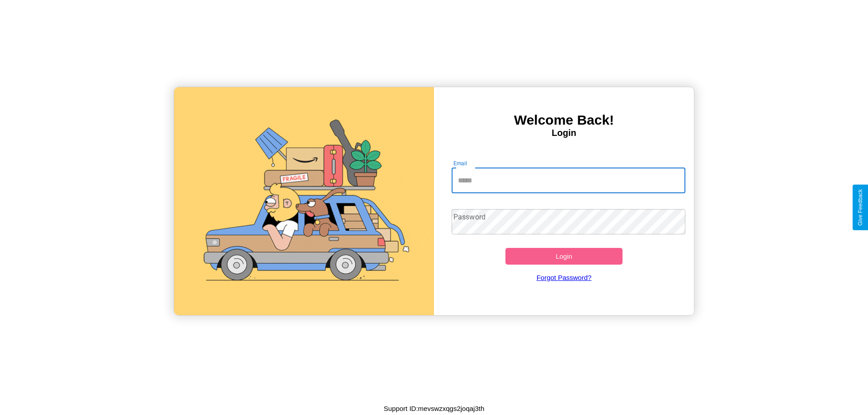 Image resolution: width=868 pixels, height=415 pixels. What do you see at coordinates (564, 257) in the screenshot?
I see `button: Login` at bounding box center [564, 257].